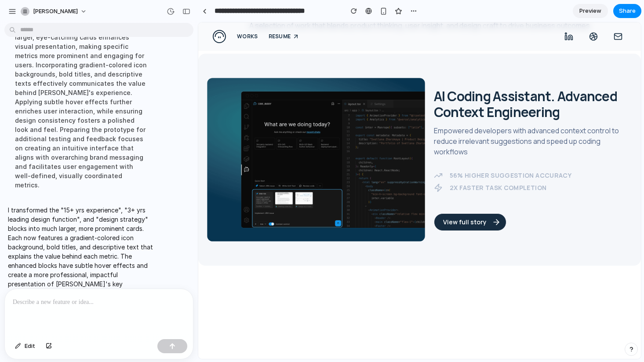  What do you see at coordinates (118, 137) in the screenshot?
I see `img: AI Coding Assistant. Advanced Context Engineering` at bounding box center [118, 137].